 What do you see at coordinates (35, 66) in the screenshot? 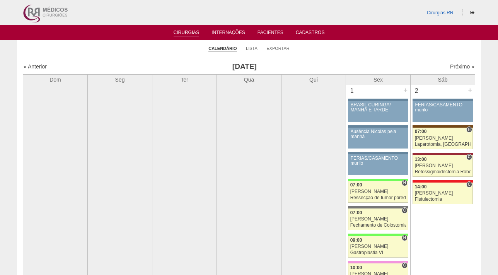
I see `a: « Anterior` at bounding box center [35, 66].